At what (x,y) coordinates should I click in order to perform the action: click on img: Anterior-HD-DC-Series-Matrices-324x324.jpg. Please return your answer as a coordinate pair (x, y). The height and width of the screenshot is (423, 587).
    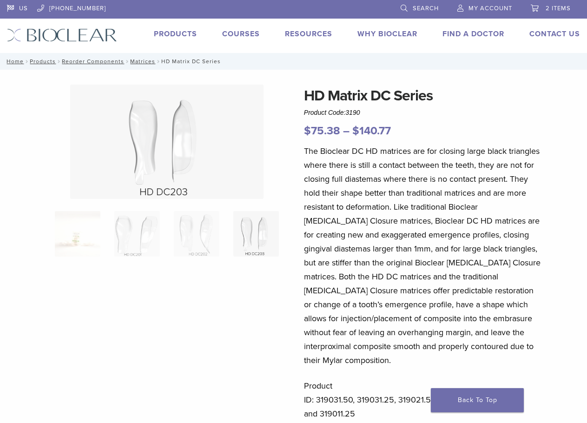
    Looking at the image, I should click on (78, 234).